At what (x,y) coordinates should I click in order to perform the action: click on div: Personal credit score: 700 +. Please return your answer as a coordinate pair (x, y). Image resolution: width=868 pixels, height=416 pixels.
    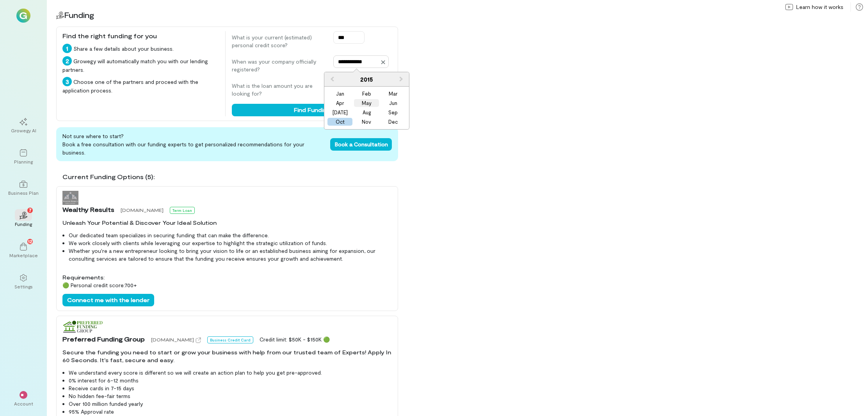
    Looking at the image, I should click on (227, 285).